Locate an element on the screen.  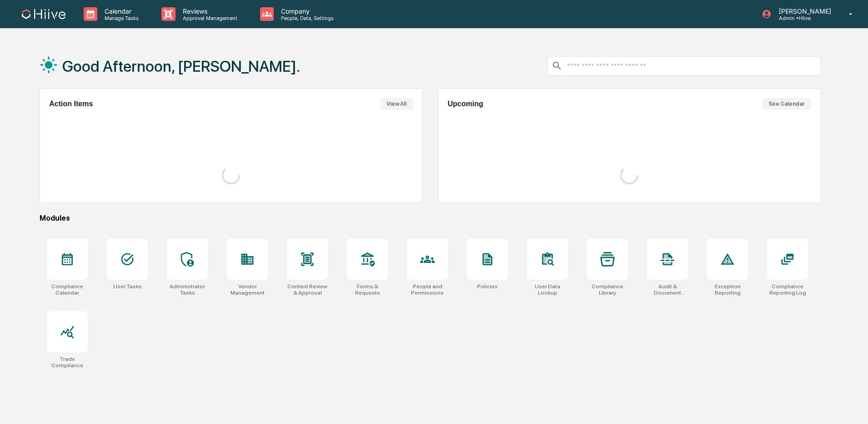
p: Approval Management is located at coordinates (209, 18).